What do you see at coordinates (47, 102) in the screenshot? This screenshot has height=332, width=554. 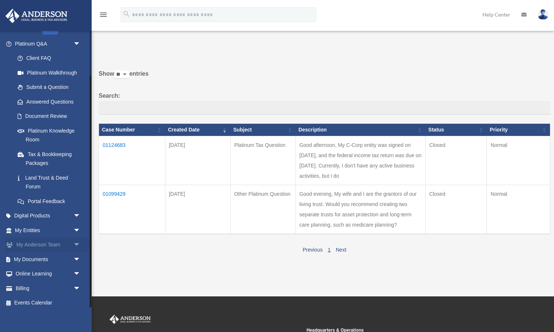 I see `a: Answered Questions` at bounding box center [47, 102].